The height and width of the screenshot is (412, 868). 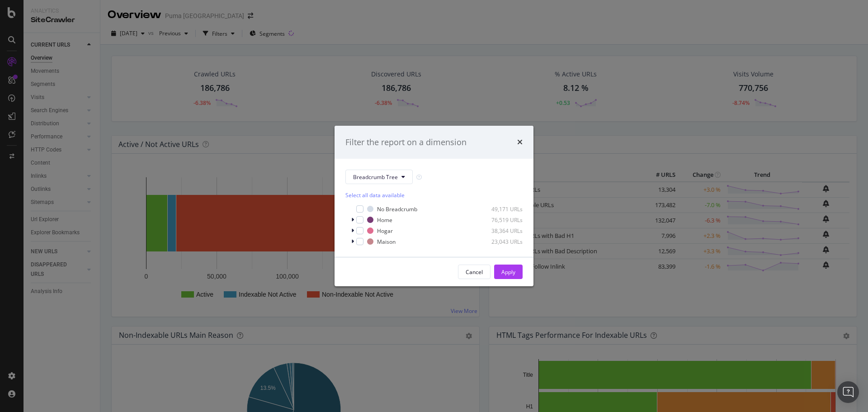 What do you see at coordinates (475, 271) in the screenshot?
I see `div: Cancel` at bounding box center [475, 271].